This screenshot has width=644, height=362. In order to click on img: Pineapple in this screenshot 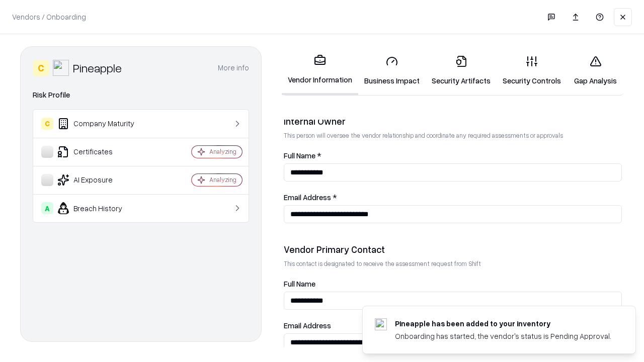, I will do `click(61, 68)`.